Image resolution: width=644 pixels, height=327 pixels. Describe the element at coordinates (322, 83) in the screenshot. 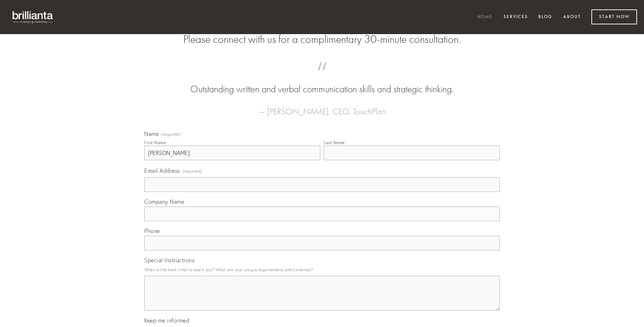

I see `blockquote: Outstanding written and verbal communication skills and strategic thinking.` at that location.